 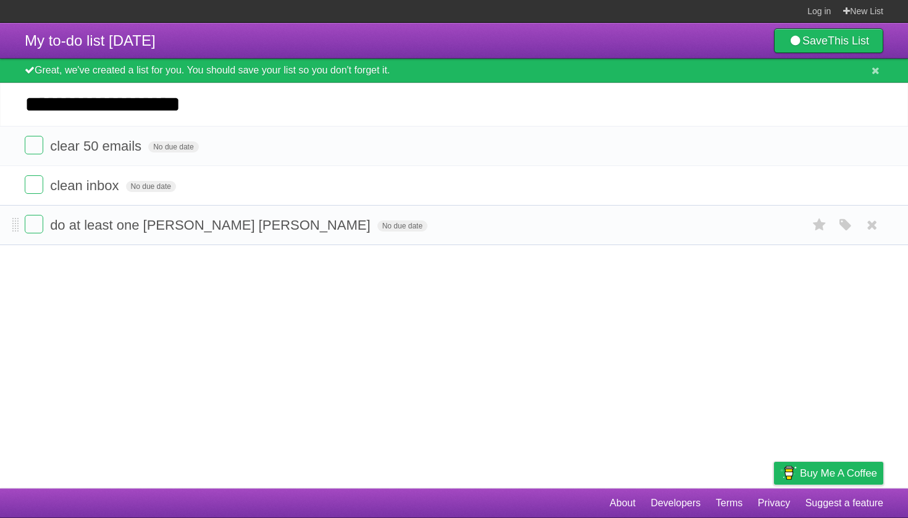 I want to click on a: Developers, so click(x=675, y=503).